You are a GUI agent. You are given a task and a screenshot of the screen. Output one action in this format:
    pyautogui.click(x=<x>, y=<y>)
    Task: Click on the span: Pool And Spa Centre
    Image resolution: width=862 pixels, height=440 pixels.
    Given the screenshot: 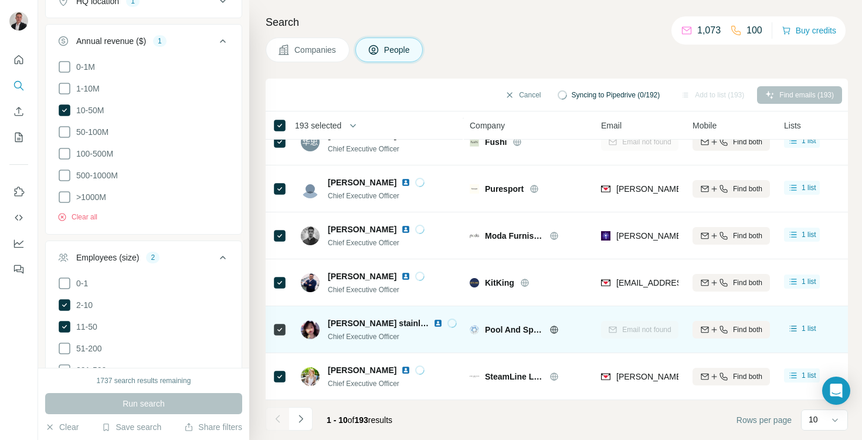 What is the action you would take?
    pyautogui.click(x=514, y=329)
    